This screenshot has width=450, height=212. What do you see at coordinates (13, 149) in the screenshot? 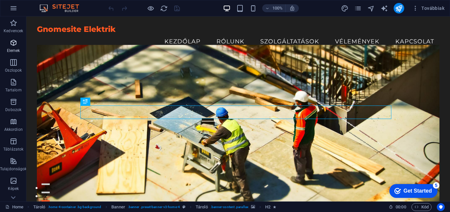
I see `p: Táblázatok` at bounding box center [13, 149].